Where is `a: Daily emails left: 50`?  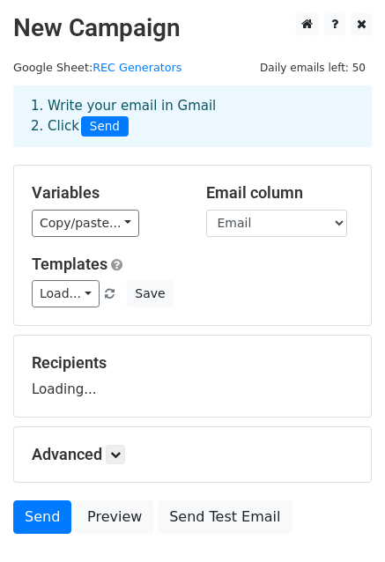 a: Daily emails left: 50 is located at coordinates (313, 67).